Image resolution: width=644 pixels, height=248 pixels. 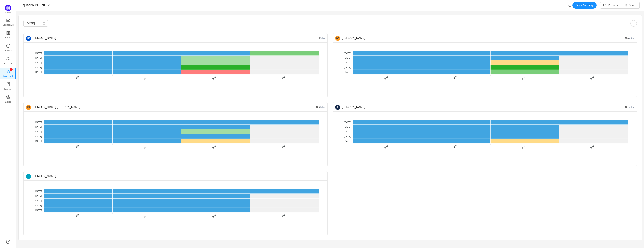 What do you see at coordinates (8, 61) in the screenshot?
I see `a: Archive` at bounding box center [8, 61].